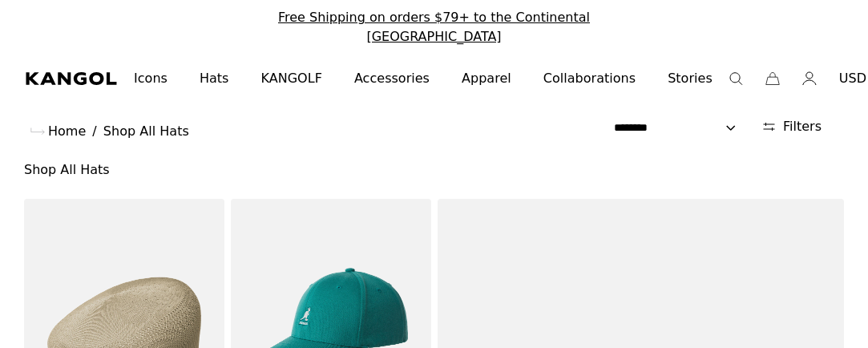 This screenshot has width=868, height=348. I want to click on span: Icons, so click(151, 79).